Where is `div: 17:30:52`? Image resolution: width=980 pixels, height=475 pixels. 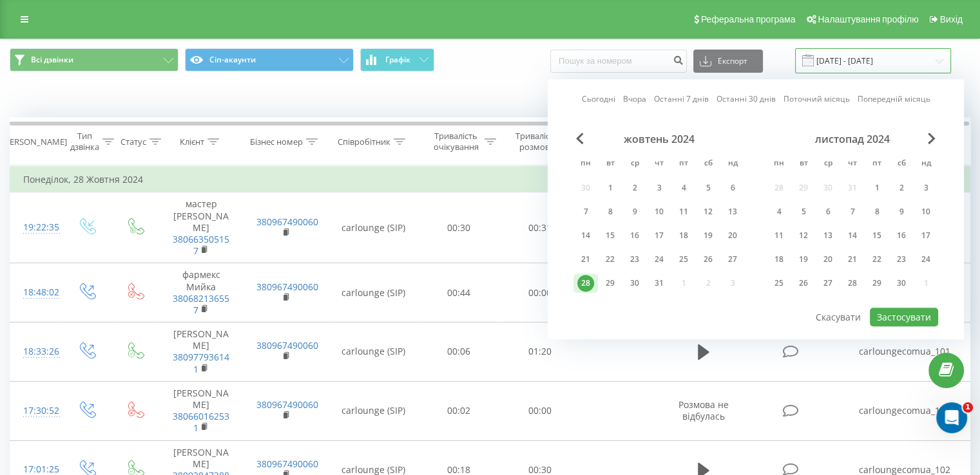 div: 17:30:52 is located at coordinates (36, 411).